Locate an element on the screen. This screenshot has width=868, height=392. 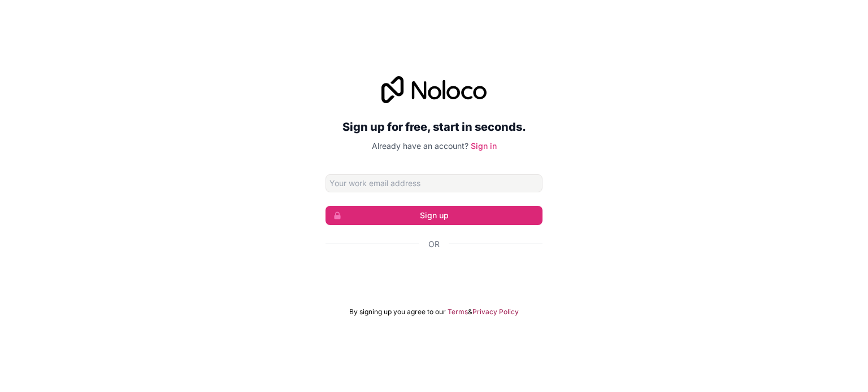
span: Or is located at coordinates (434, 244).